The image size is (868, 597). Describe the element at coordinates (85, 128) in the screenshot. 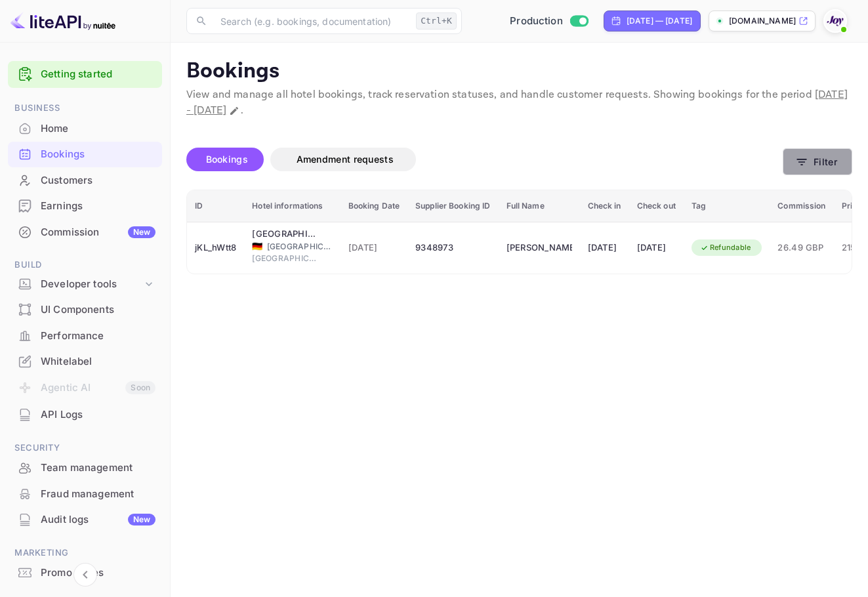

I see `a: Home` at that location.